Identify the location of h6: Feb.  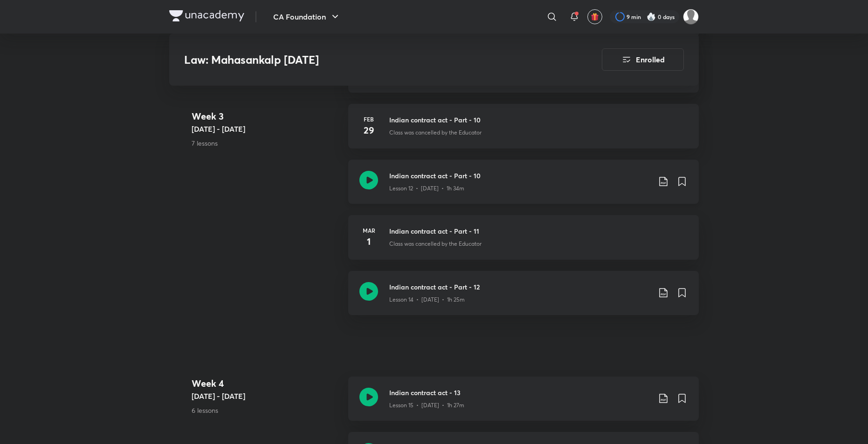
(368, 120).